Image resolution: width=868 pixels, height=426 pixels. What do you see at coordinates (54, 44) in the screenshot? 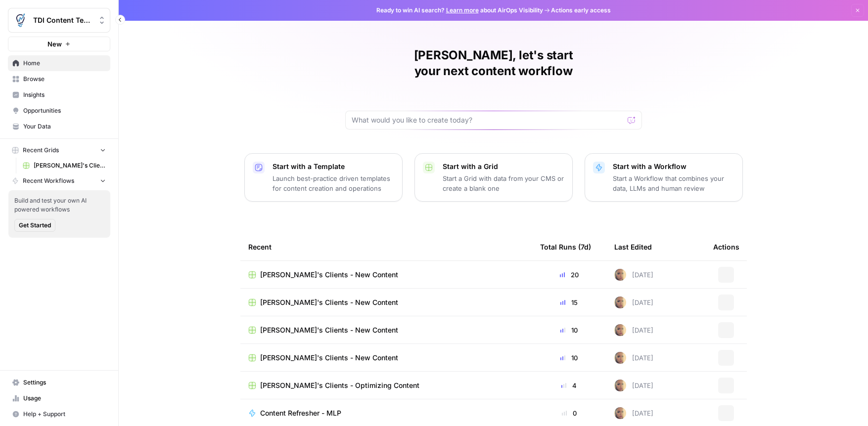
I see `span: New` at bounding box center [54, 44].